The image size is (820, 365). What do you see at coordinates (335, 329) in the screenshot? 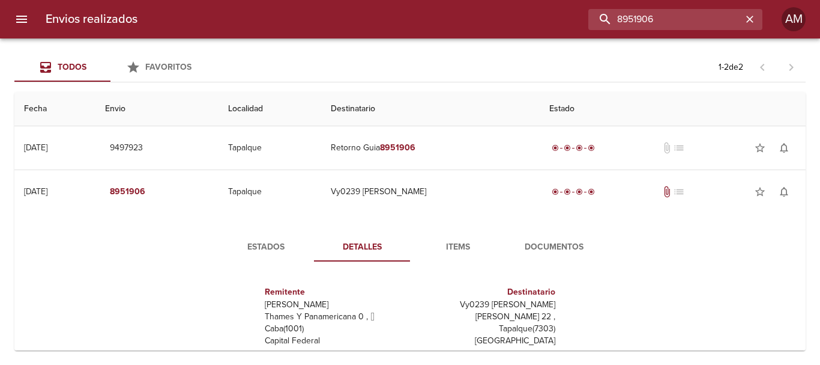
I see `p: Caba ( 1001 )` at bounding box center [335, 329].